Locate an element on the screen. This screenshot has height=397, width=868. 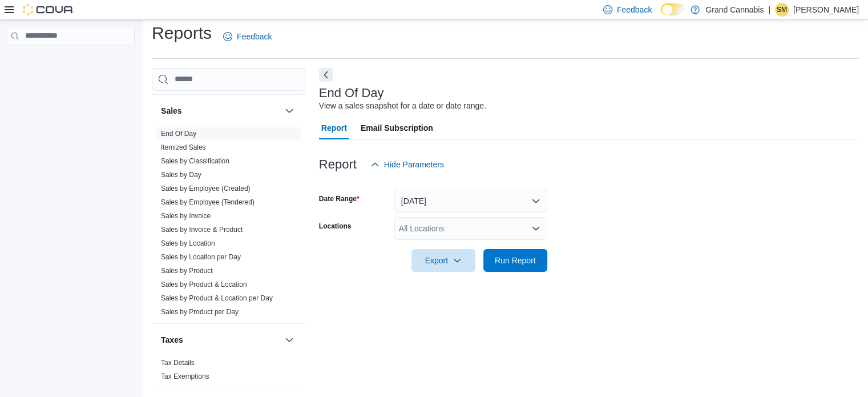
div: View a sales snapshot for a date or date range. is located at coordinates (403, 105).